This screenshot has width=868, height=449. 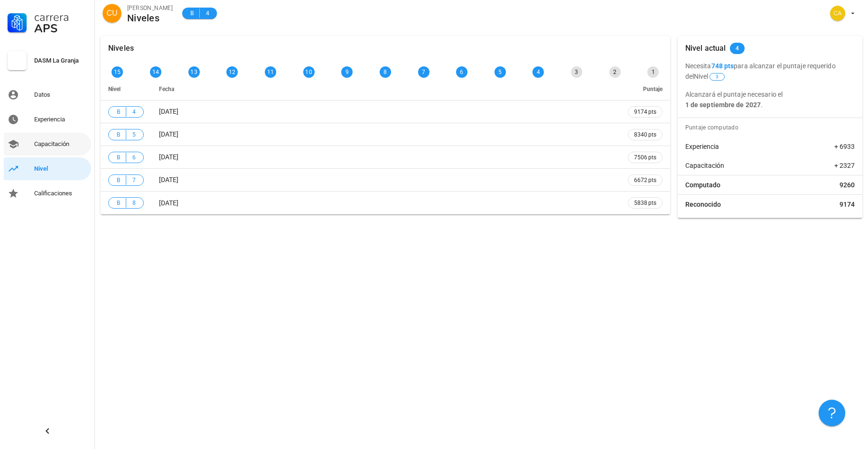 What do you see at coordinates (156, 72) in the screenshot?
I see `div: 14` at bounding box center [156, 72].